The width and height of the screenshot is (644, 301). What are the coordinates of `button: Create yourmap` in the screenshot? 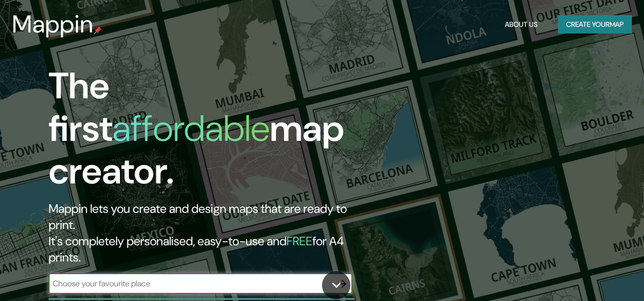 It's located at (595, 24).